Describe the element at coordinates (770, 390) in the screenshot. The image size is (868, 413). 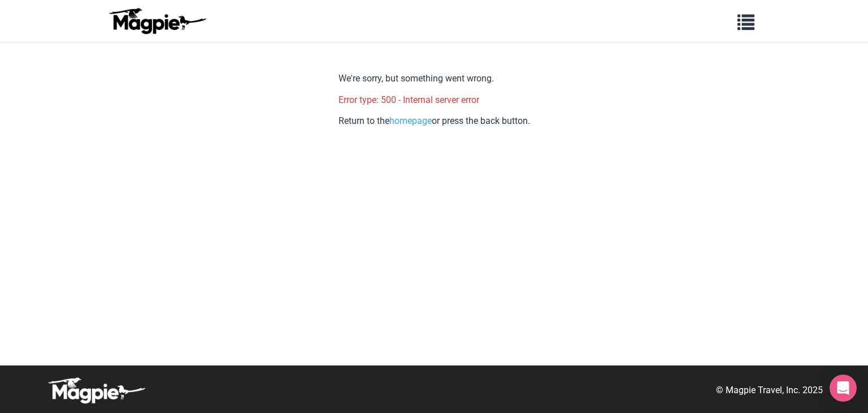
I see `p: © Magpie Travel, Inc. 2025` at that location.